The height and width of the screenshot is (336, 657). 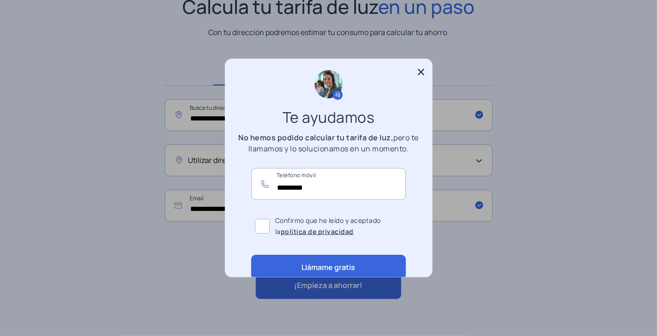 I want to click on a: política de privacidad, so click(x=317, y=231).